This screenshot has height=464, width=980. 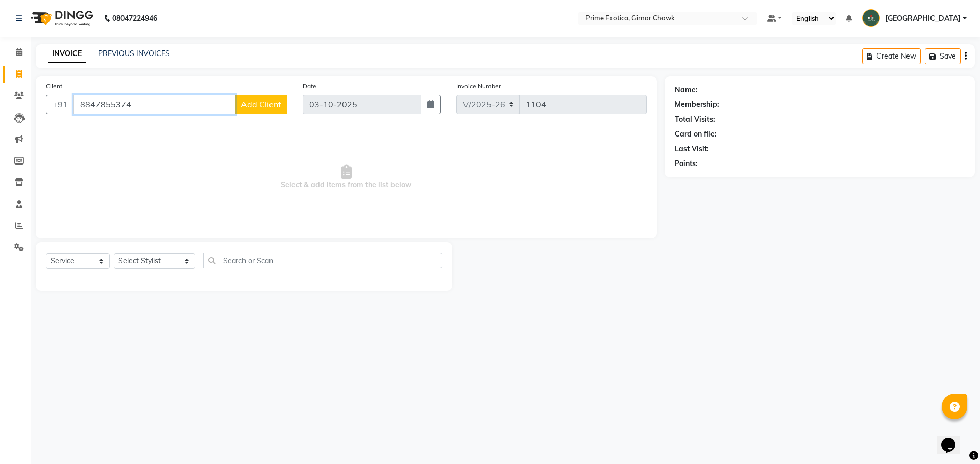 I want to click on button: Create New, so click(x=891, y=56).